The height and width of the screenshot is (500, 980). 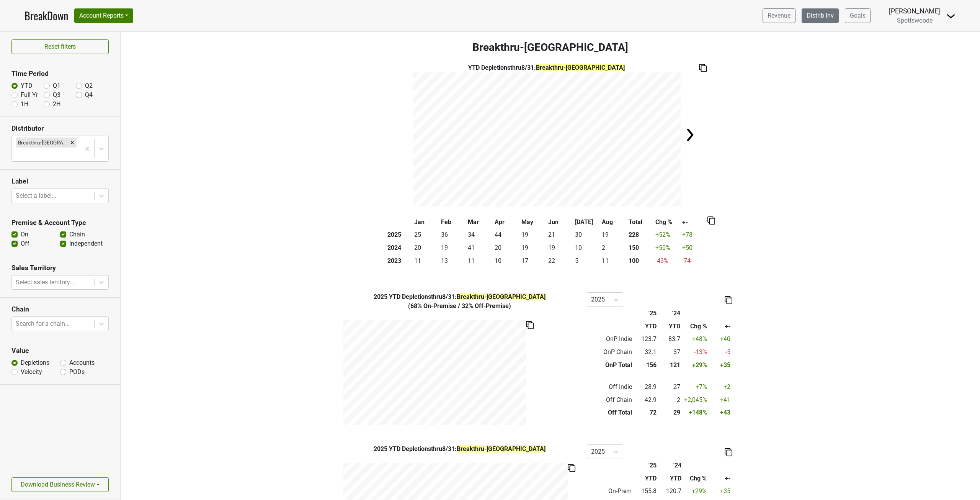 I want to click on th: 100, so click(x=640, y=261).